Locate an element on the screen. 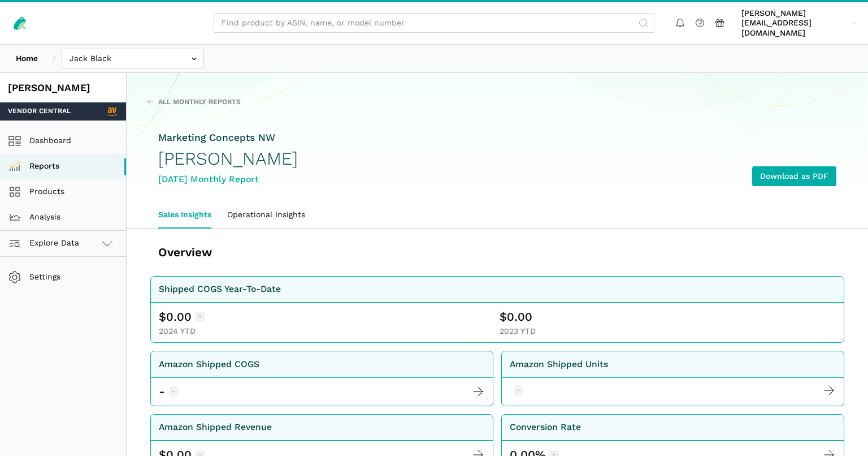 This screenshot has width=868, height=456. a: All Monthly Reports is located at coordinates (194, 102).